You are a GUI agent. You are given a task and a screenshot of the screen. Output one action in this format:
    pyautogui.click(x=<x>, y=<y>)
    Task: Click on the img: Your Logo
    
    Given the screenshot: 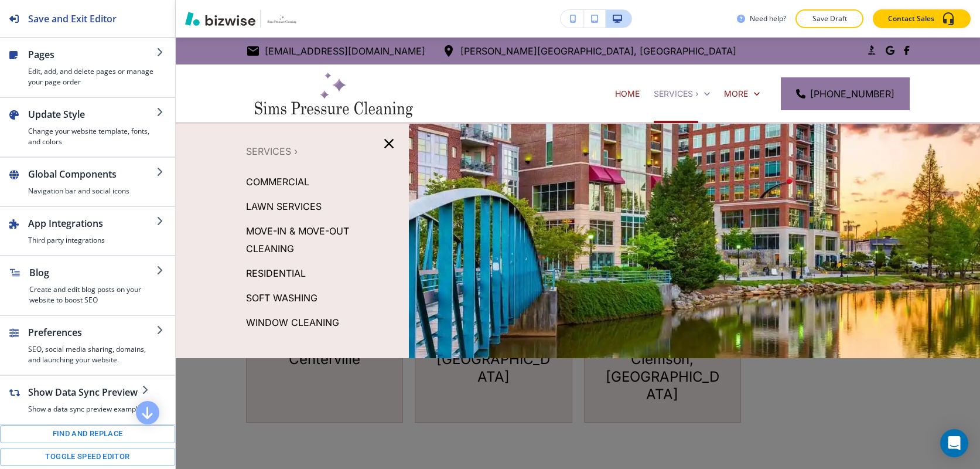 What is the action you would take?
    pyautogui.click(x=282, y=18)
    